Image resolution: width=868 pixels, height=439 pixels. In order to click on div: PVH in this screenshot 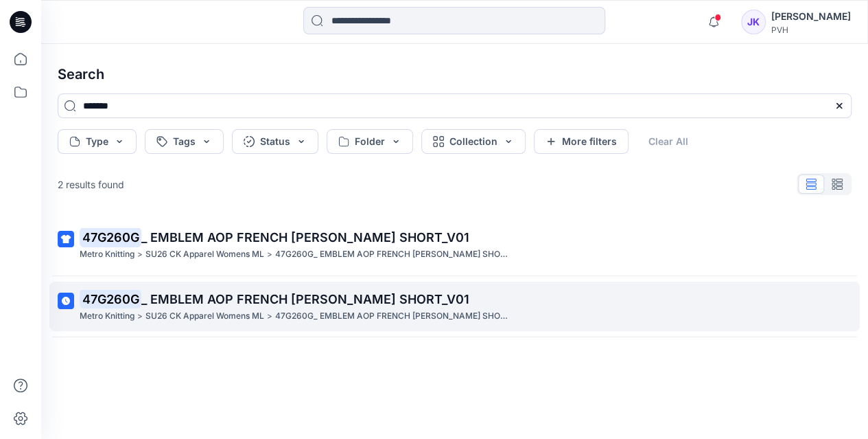, I will do `click(811, 30)`.